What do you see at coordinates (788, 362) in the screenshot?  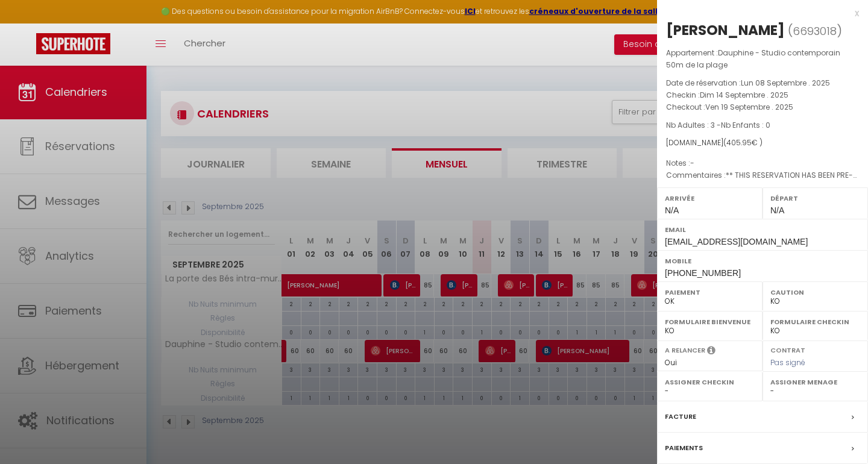 I see `span: Pas signé` at bounding box center [788, 362].